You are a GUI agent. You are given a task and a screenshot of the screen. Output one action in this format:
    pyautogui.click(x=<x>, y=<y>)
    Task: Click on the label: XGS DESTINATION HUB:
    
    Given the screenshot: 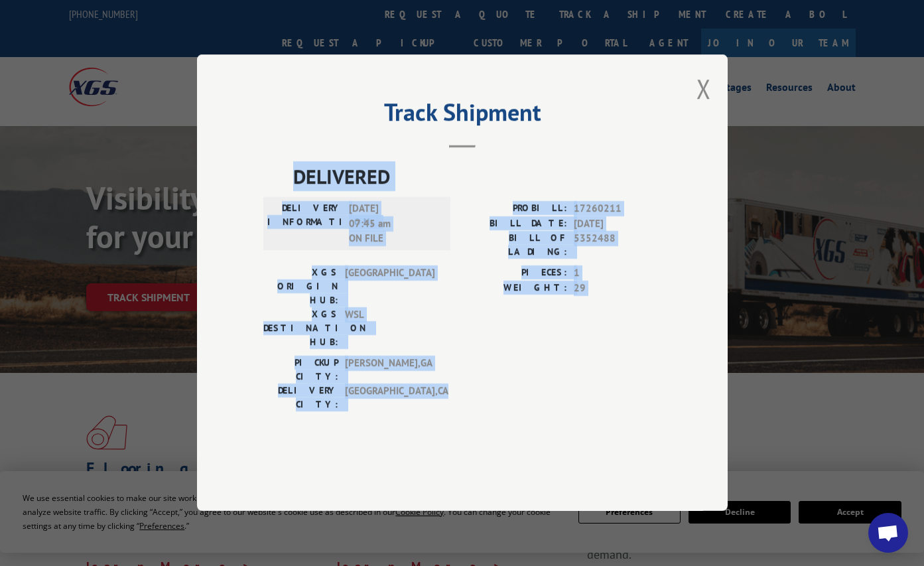 What is the action you would take?
    pyautogui.click(x=301, y=328)
    